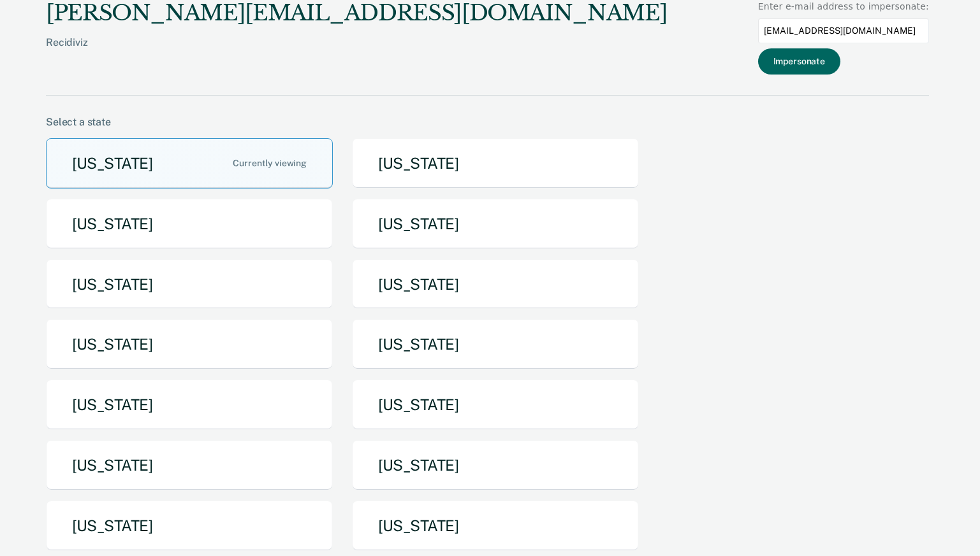 The image size is (980, 556). What do you see at coordinates (798, 61) in the screenshot?
I see `button: Impersonate` at bounding box center [798, 61].